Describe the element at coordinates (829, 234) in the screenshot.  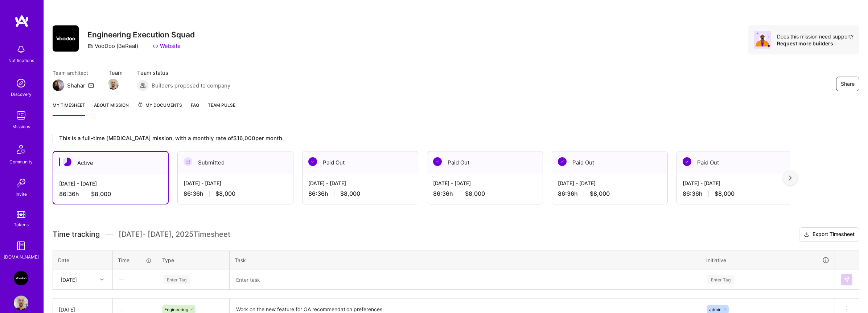
I see `button: Export Timesheet` at that location.